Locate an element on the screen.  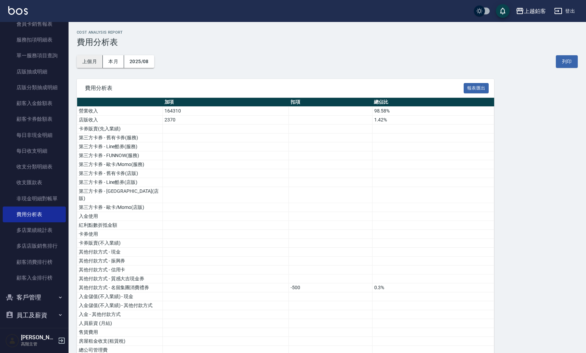
td: 第三方卡券 - 歐卡/Momo(服務) is located at coordinates (120, 165).